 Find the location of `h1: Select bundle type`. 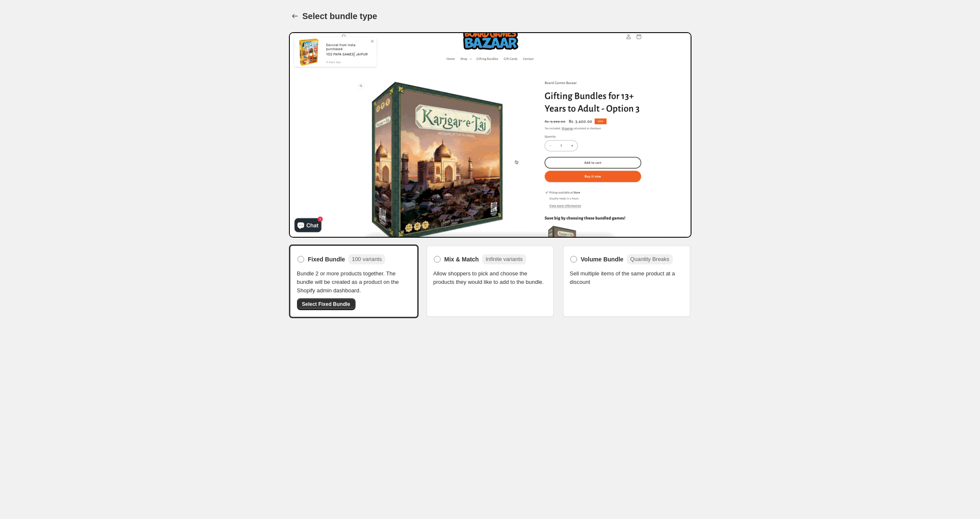

h1: Select bundle type is located at coordinates (340, 16).